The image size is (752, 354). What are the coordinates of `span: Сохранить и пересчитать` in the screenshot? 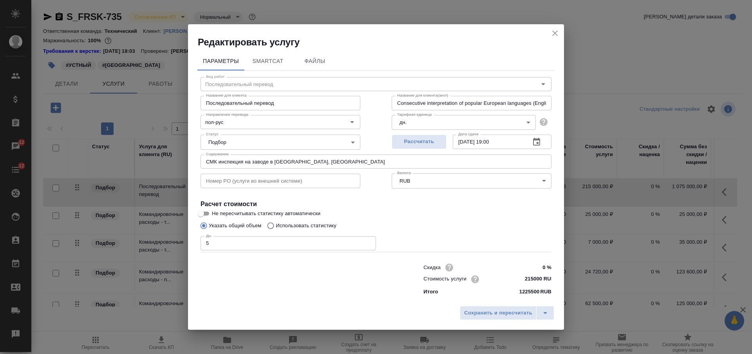 It's located at (498, 313).